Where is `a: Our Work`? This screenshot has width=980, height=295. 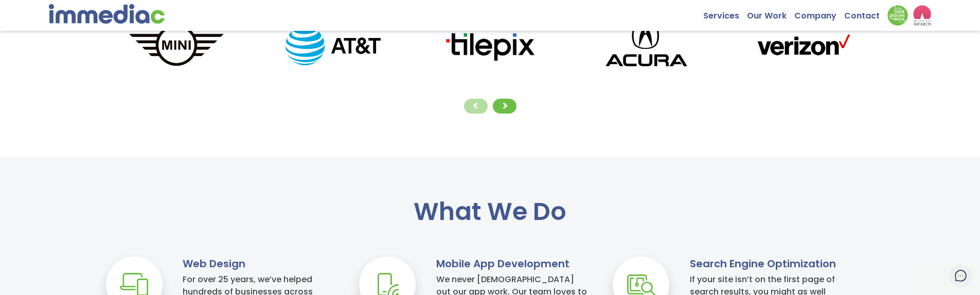 a: Our Work is located at coordinates (771, 13).